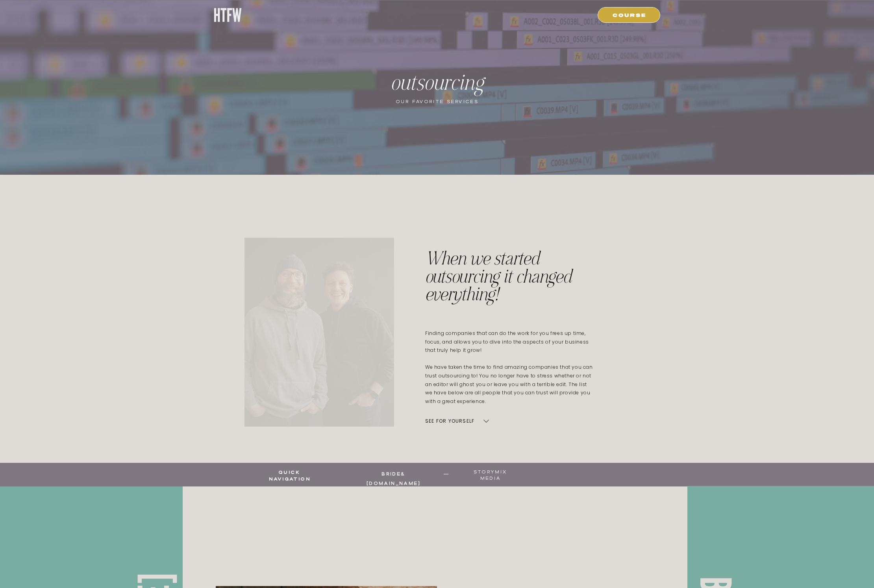 The image size is (874, 588). What do you see at coordinates (510, 280) in the screenshot?
I see `p: When we started outsourcing it changed everything!` at bounding box center [510, 280].